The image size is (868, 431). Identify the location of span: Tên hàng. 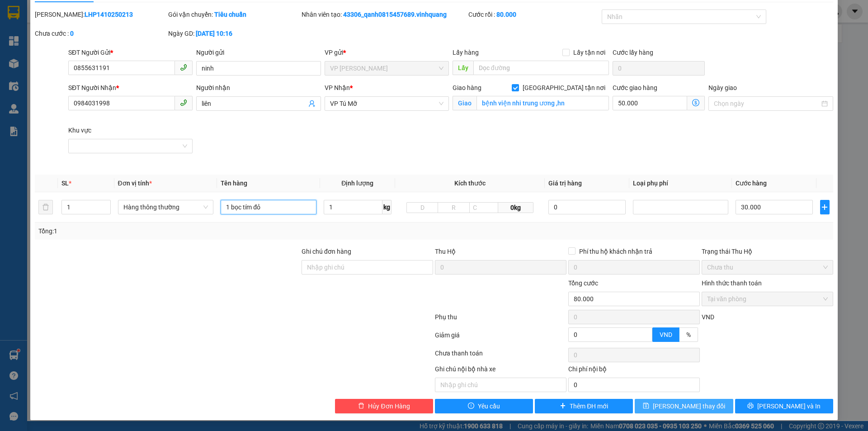
(234, 183).